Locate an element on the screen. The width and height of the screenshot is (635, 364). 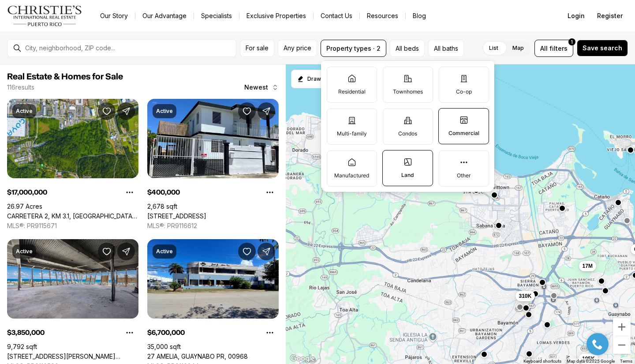
button: For sale is located at coordinates (257, 48).